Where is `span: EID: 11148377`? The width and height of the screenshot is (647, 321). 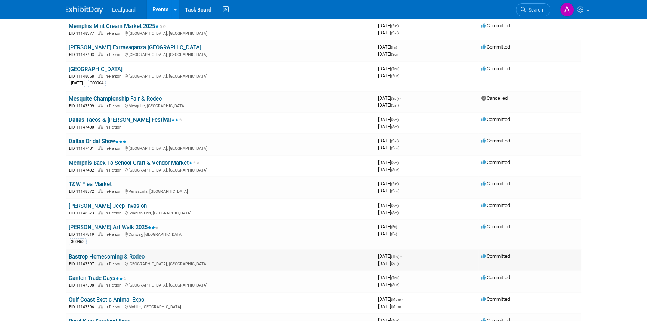
span: EID: 11148377 is located at coordinates (83, 33).